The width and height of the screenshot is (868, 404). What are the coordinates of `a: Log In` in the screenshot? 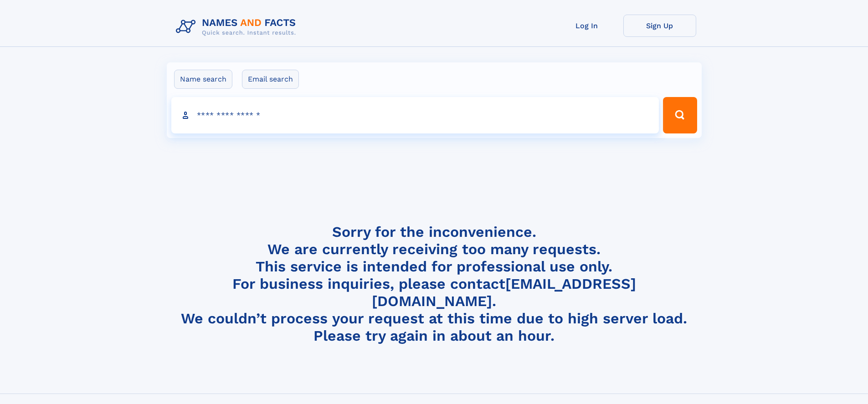 It's located at (587, 25).